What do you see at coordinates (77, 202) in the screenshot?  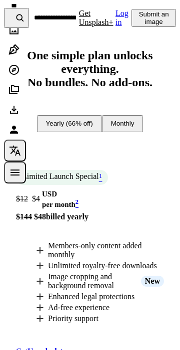 I see `sup: 2` at bounding box center [77, 202].